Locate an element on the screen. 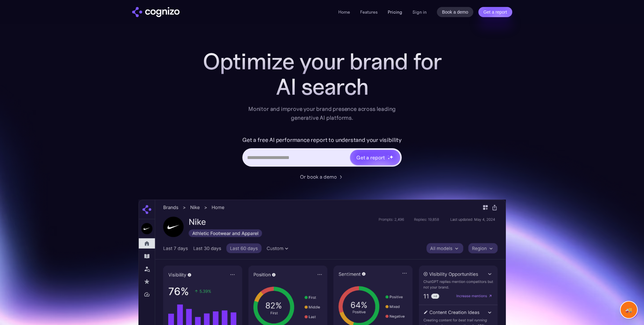 The height and width of the screenshot is (325, 644). a: Features is located at coordinates (369, 12).